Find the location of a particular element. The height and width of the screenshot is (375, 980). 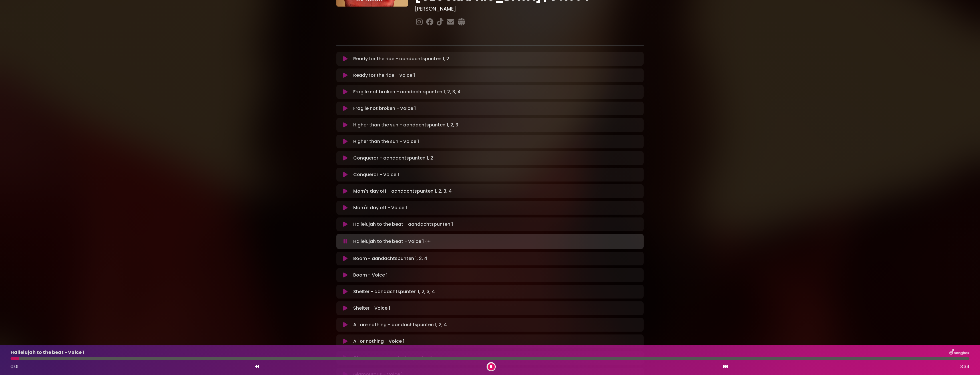

img: waveform4.gif is located at coordinates (428, 242).